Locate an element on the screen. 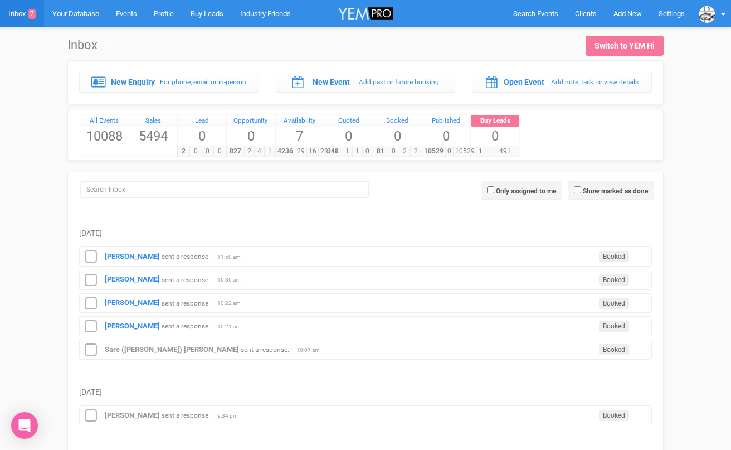 The height and width of the screenshot is (450, 731). span: 81 is located at coordinates (381, 151).